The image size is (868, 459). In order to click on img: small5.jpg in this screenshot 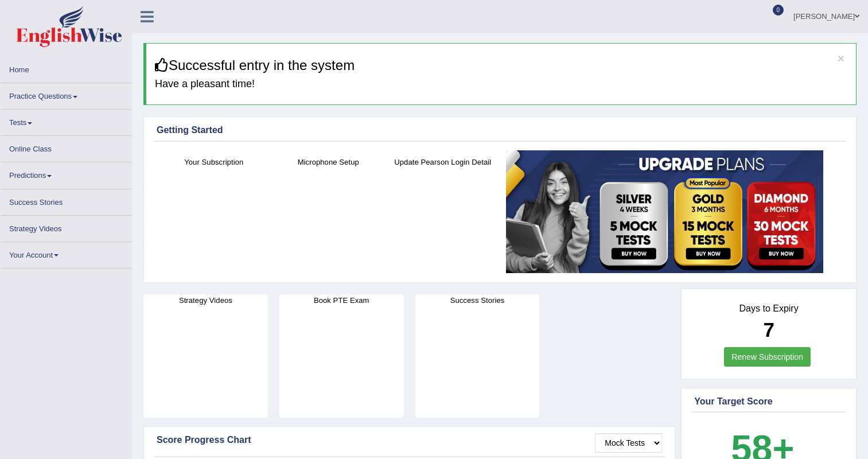, I will do `click(664, 212)`.